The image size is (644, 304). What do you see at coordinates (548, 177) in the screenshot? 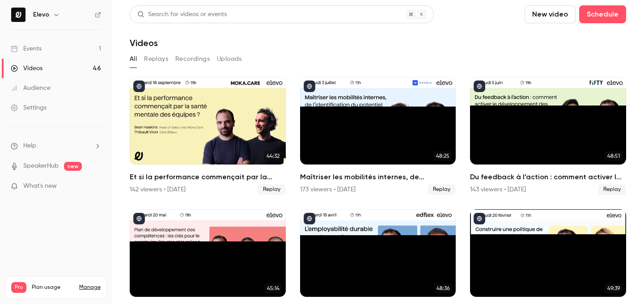
I see `h2: Du feedback à l’action : comment activer le développement des compétences au quotidien ?` at bounding box center [548, 177].